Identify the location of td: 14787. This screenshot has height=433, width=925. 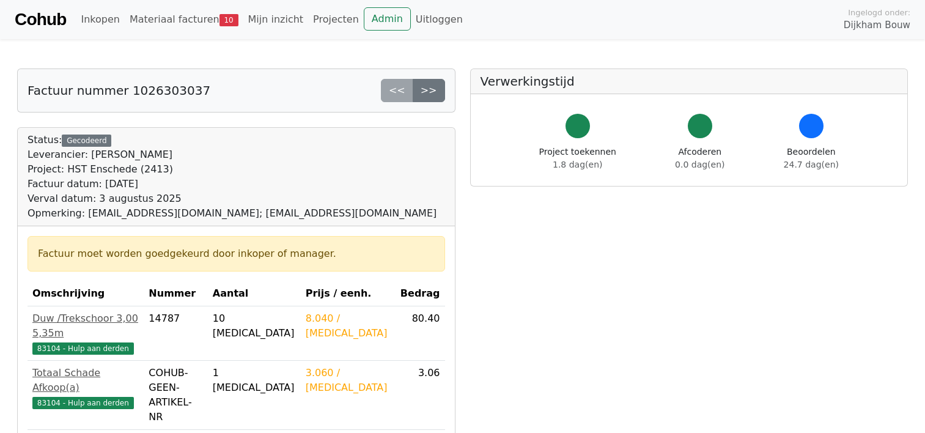
(175, 333).